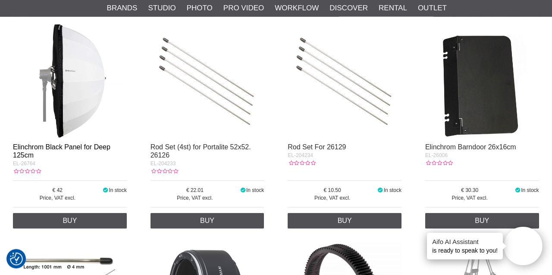  I want to click on img: Elinchrom Black Panel for Deep 125cm, so click(70, 81).